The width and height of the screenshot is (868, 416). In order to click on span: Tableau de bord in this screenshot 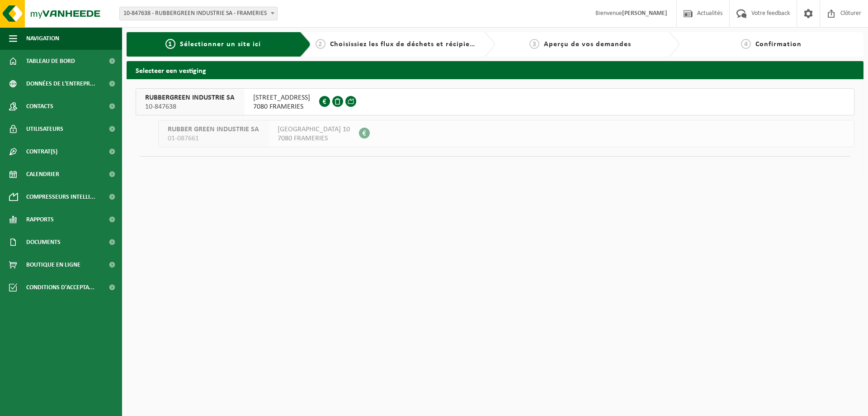, I will do `click(51, 61)`.